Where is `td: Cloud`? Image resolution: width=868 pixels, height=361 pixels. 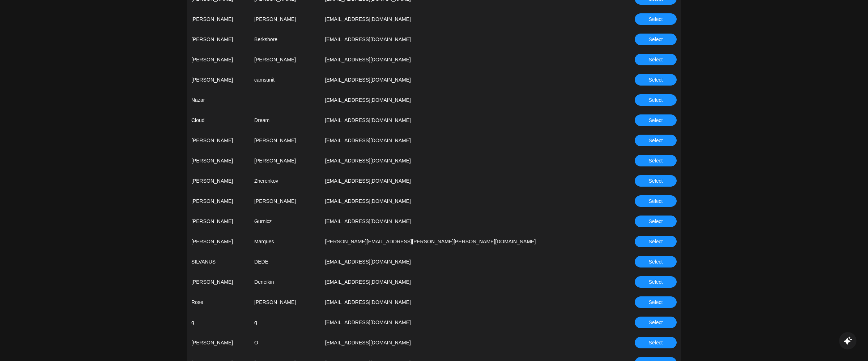
td: Cloud is located at coordinates (218, 120).